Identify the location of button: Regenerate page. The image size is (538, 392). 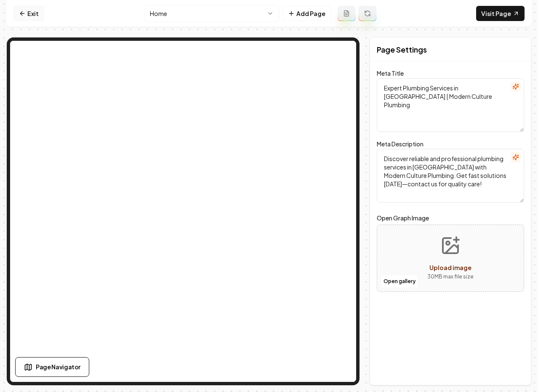
(368, 13).